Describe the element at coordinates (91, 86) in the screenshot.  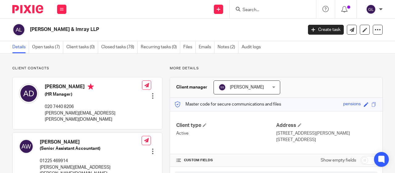
I see `i: Primary` at that location.